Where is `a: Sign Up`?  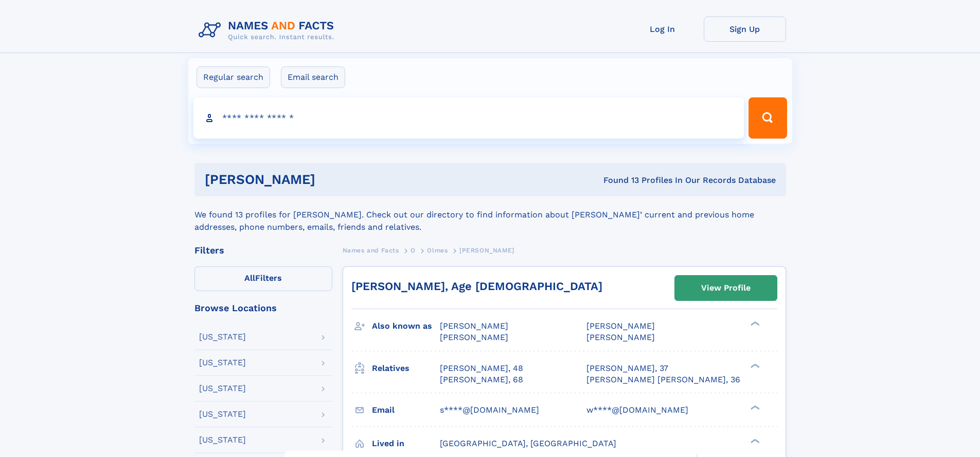 a: Sign Up is located at coordinates (745, 29).